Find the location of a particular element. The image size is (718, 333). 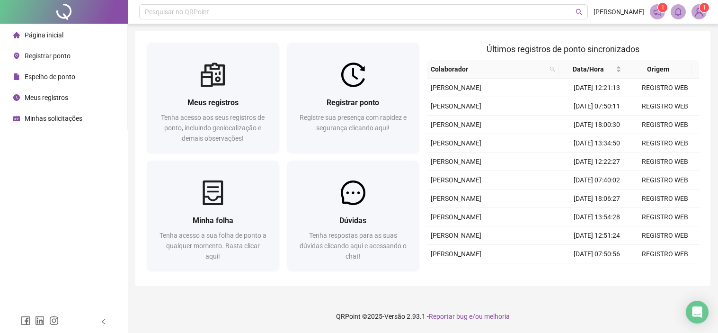

footer: QRPoint © 2025 - 2.93.1 - is located at coordinates (423, 316).